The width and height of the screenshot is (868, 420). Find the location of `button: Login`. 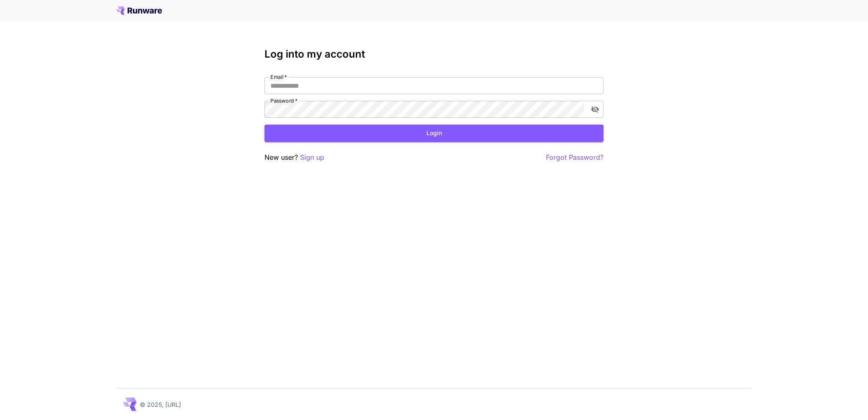

button: Login is located at coordinates (434, 133).